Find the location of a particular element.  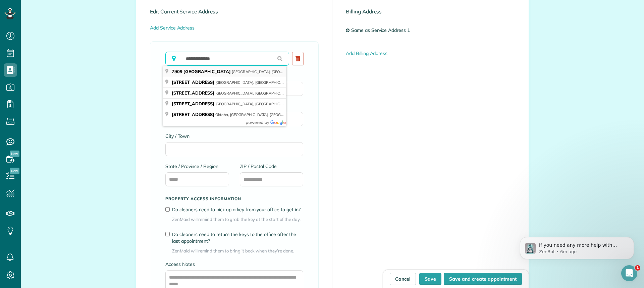

label: Do cleaners need to pick up a key from your office to get in? is located at coordinates (238, 210).